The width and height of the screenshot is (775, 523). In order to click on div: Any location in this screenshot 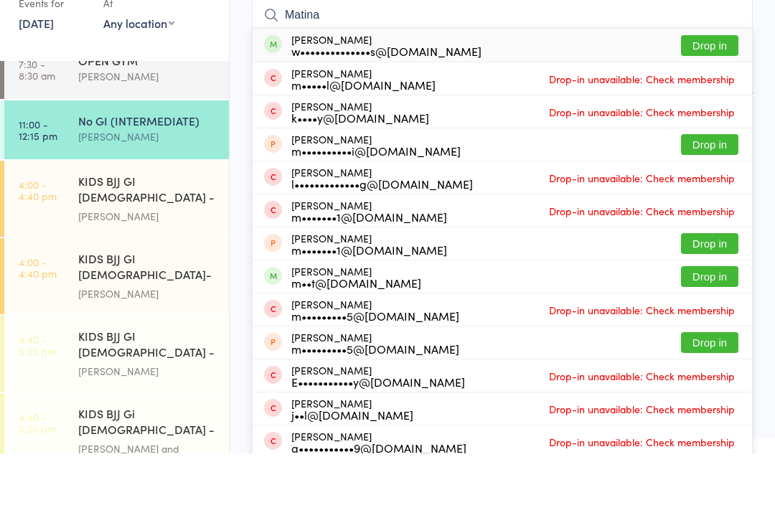, I will do `click(138, 93)`.